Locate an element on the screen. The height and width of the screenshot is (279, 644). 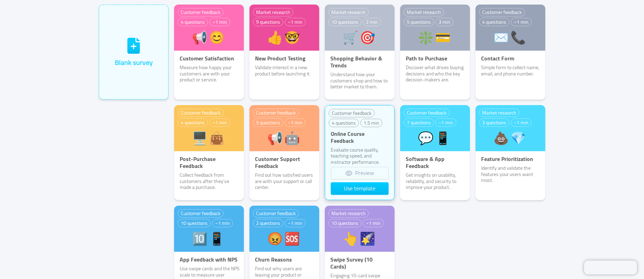
p: Customer Support Feedback is located at coordinates (284, 163).